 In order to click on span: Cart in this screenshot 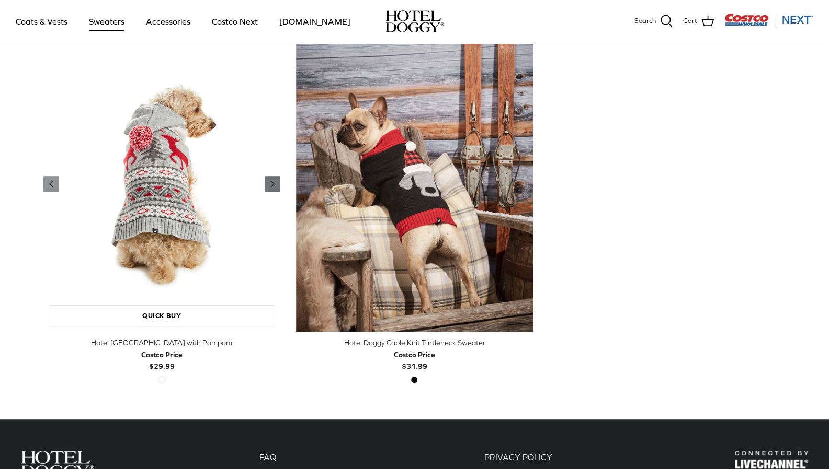, I will do `click(690, 21)`.